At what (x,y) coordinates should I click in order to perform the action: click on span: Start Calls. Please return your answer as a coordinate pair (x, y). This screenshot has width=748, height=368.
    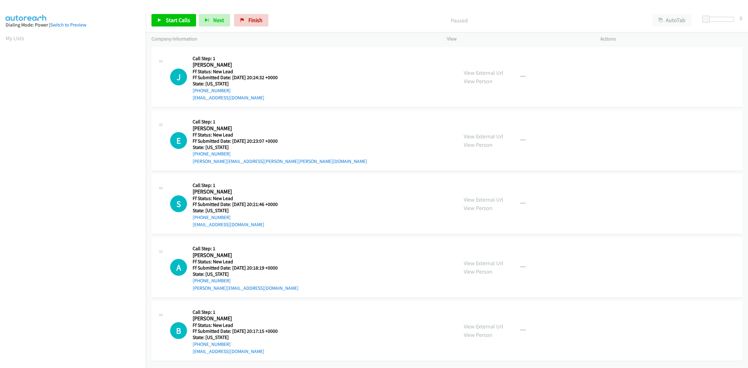
    Looking at the image, I should click on (178, 20).